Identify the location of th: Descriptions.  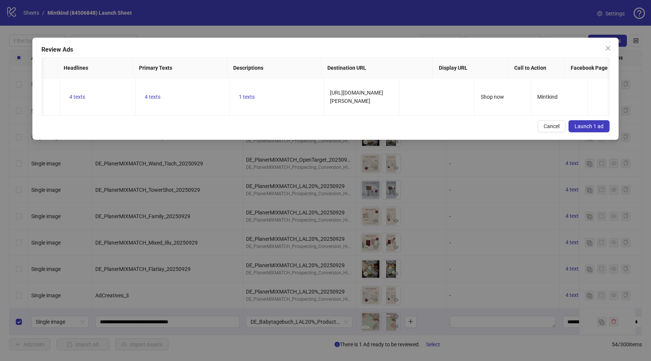
(274, 68).